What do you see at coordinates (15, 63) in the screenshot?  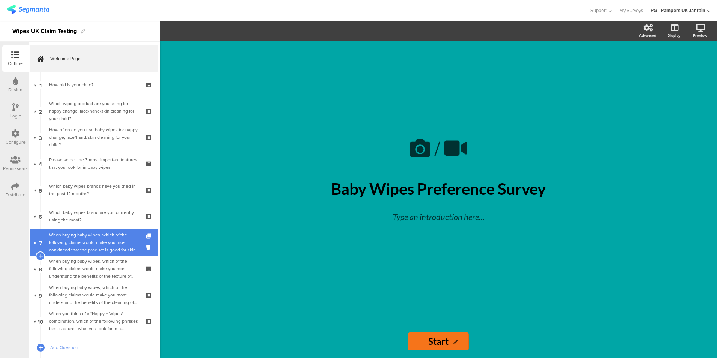 I see `div: Outline` at bounding box center [15, 63].